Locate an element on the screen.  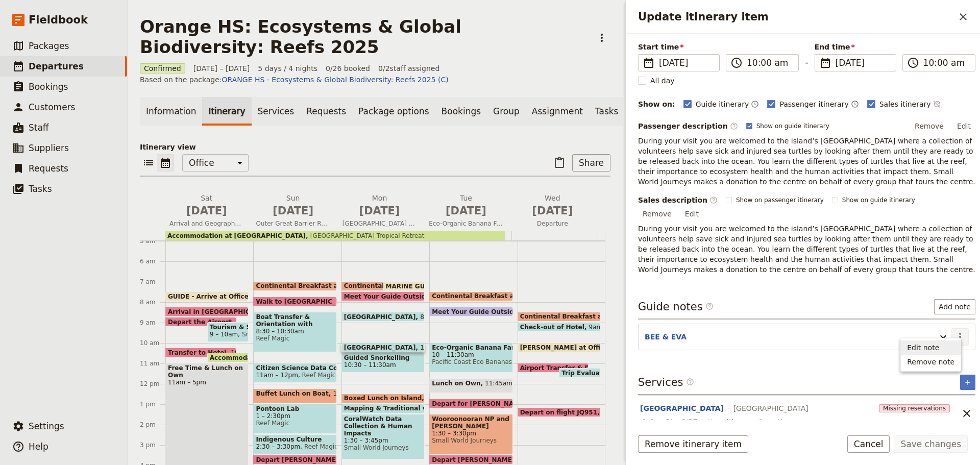
button: Close drawer is located at coordinates (963, 17).